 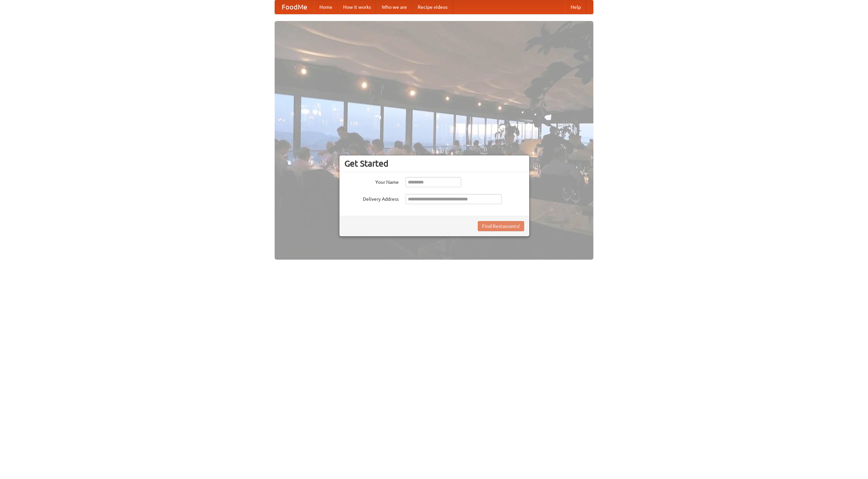 What do you see at coordinates (372, 199) in the screenshot?
I see `label: Delivery Address` at bounding box center [372, 199].